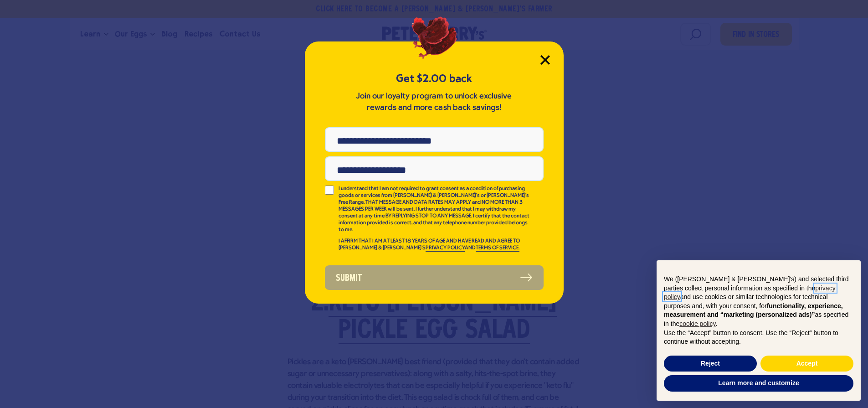 Image resolution: width=868 pixels, height=408 pixels. What do you see at coordinates (545, 60) in the screenshot?
I see `button: Close Modal` at bounding box center [545, 60].